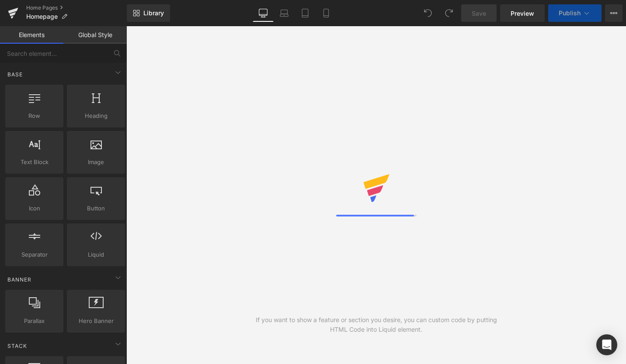 Image resolution: width=626 pixels, height=364 pixels. Describe the element at coordinates (522, 13) in the screenshot. I see `a: Preview` at that location.